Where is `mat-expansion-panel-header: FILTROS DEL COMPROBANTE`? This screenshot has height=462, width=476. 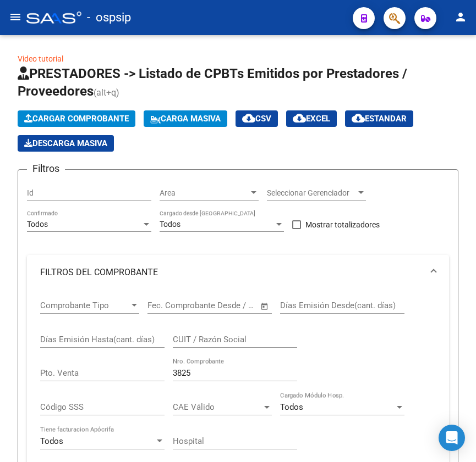 mat-expansion-panel-header: FILTROS DEL COMPROBANTE is located at coordinates (238, 273).